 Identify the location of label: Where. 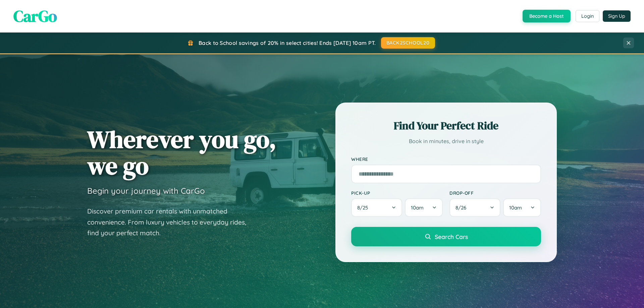
(446, 159).